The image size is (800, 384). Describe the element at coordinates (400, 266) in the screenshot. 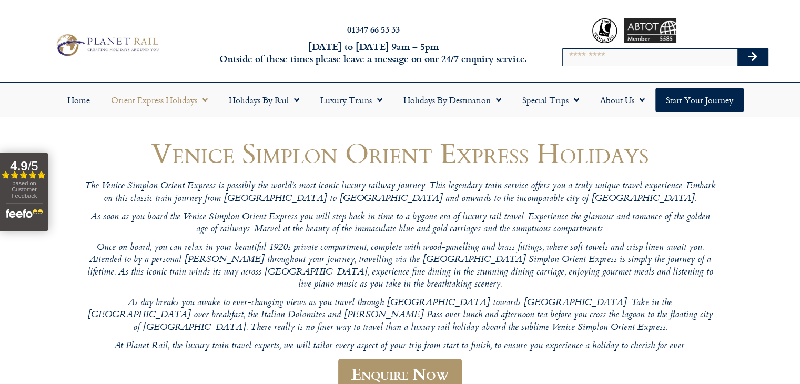

I see `p: Once on board, you can relax in your beautiful 1920s private compartment, complete with wood-pane...` at that location.